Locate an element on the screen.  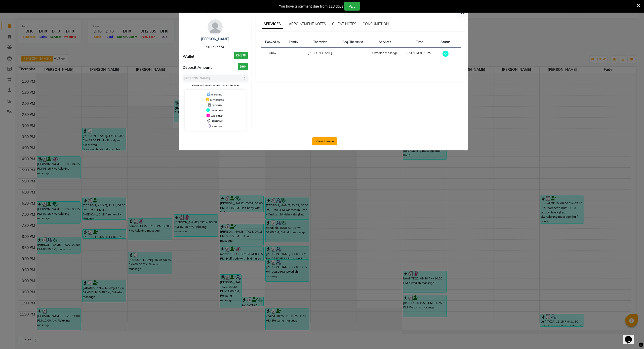
span: 501717774 is located at coordinates (215, 47).